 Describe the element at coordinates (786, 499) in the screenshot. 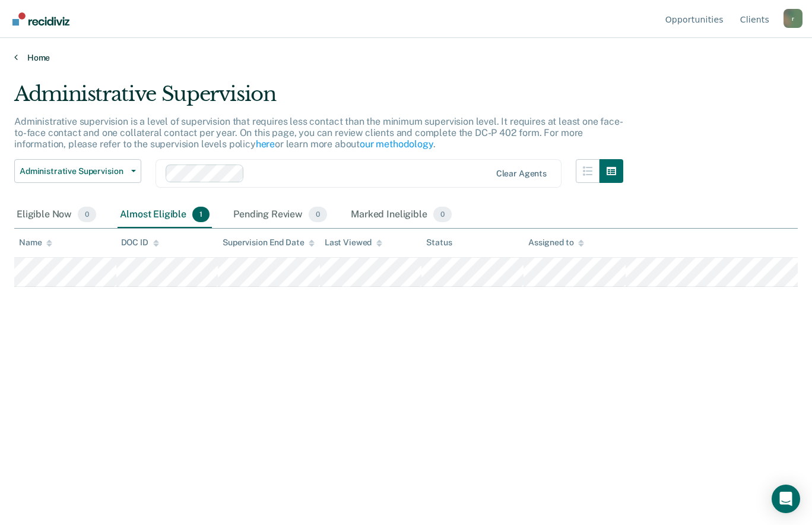

I see `div: Open Intercom Messenger` at that location.